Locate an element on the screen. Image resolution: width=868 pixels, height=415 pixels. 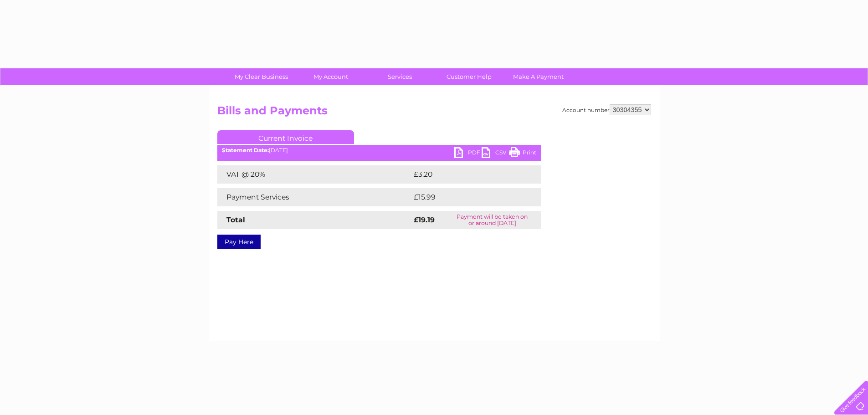
a: Pay Here is located at coordinates (239, 242).